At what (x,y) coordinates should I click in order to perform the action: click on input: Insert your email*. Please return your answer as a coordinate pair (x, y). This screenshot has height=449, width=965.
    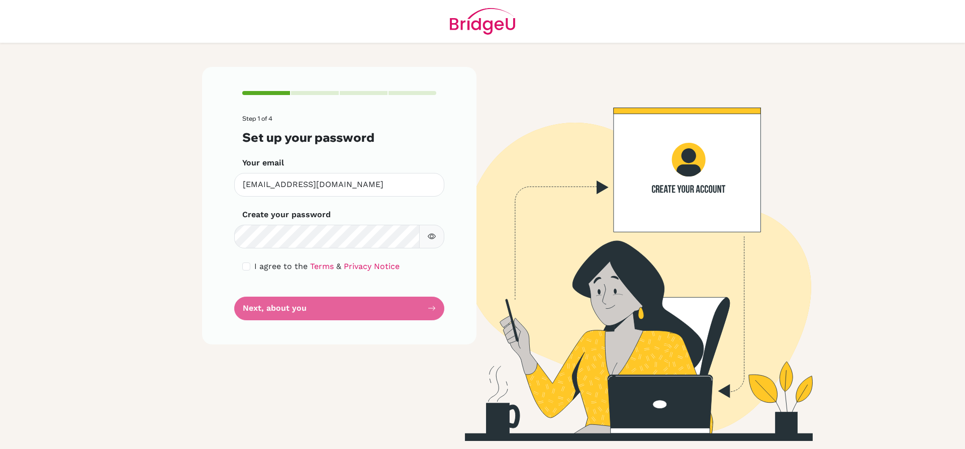
    Looking at the image, I should click on (339, 185).